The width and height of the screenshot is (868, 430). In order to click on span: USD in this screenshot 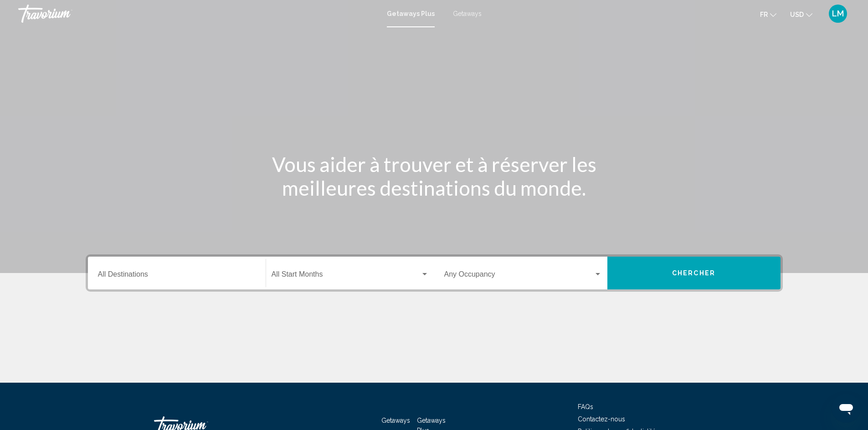, I will do `click(797, 15)`.